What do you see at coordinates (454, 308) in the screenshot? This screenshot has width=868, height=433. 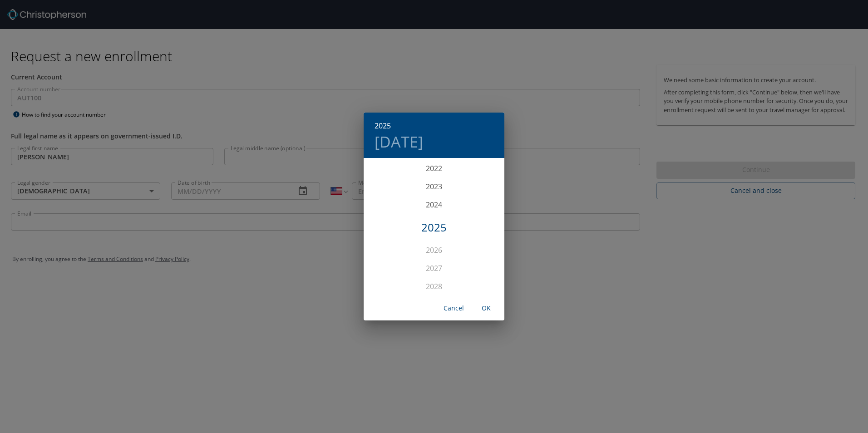 I see `span: Cancel` at bounding box center [454, 308].